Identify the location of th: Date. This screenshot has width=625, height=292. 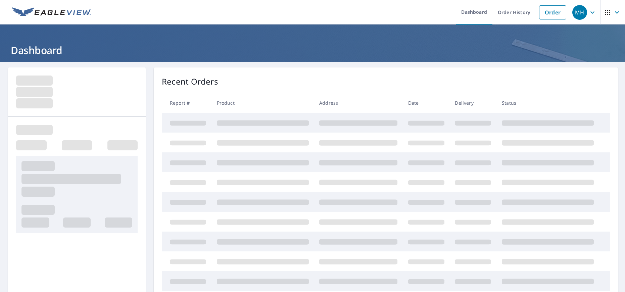
(426, 103).